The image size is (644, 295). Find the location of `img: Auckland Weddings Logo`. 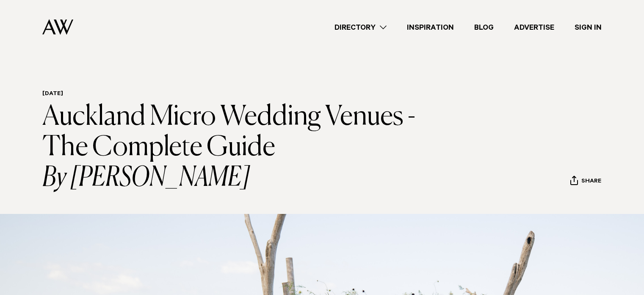

img: Auckland Weddings Logo is located at coordinates (58, 27).